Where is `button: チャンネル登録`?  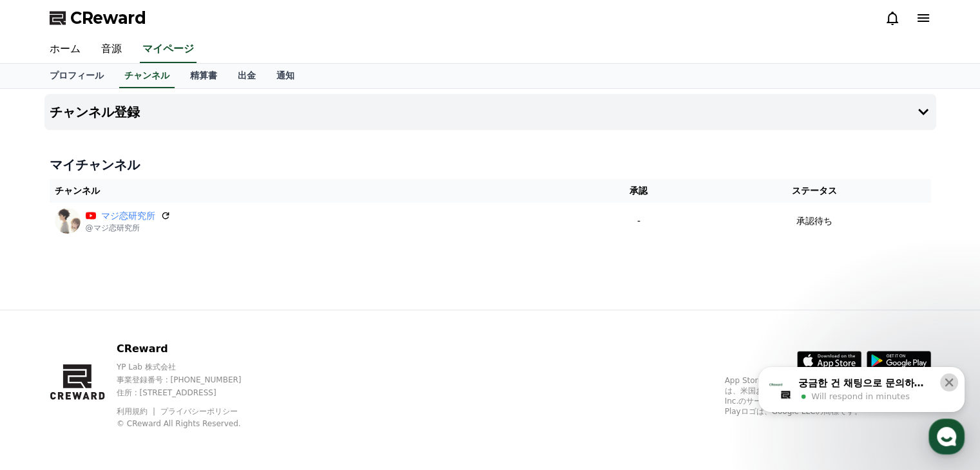 button: チャンネル登録 is located at coordinates (490, 112).